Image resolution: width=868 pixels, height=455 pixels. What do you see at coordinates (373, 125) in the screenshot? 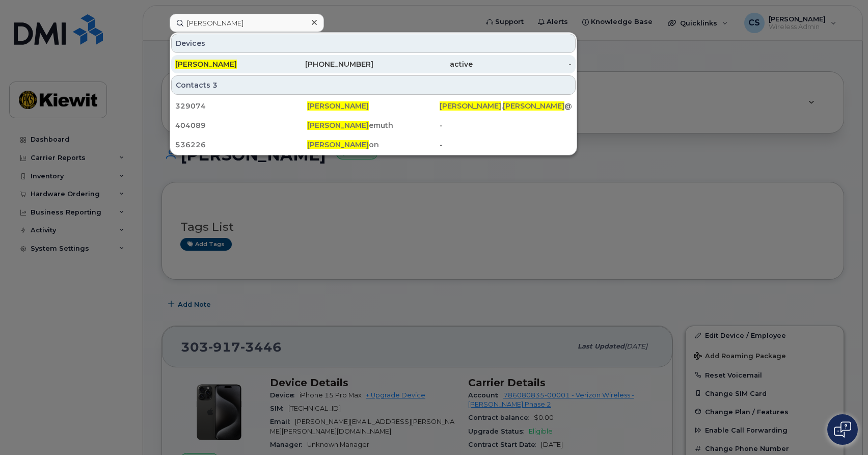
I see `div: emuth` at bounding box center [373, 125].